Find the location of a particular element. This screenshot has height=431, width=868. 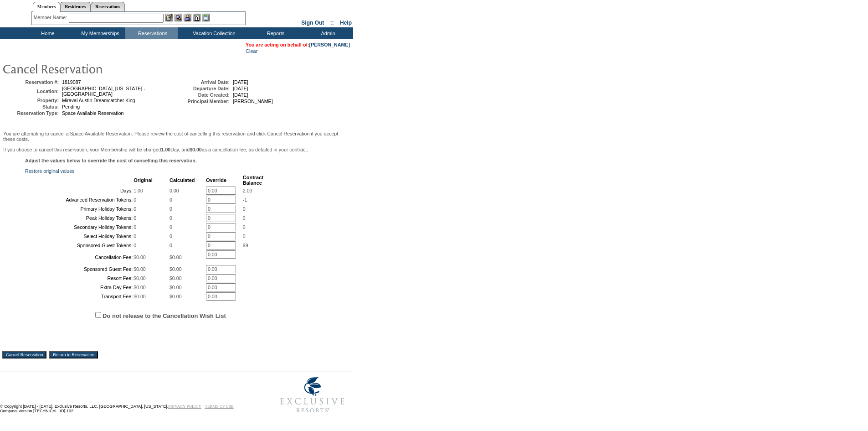

td: Vacation Collection is located at coordinates (212, 33).